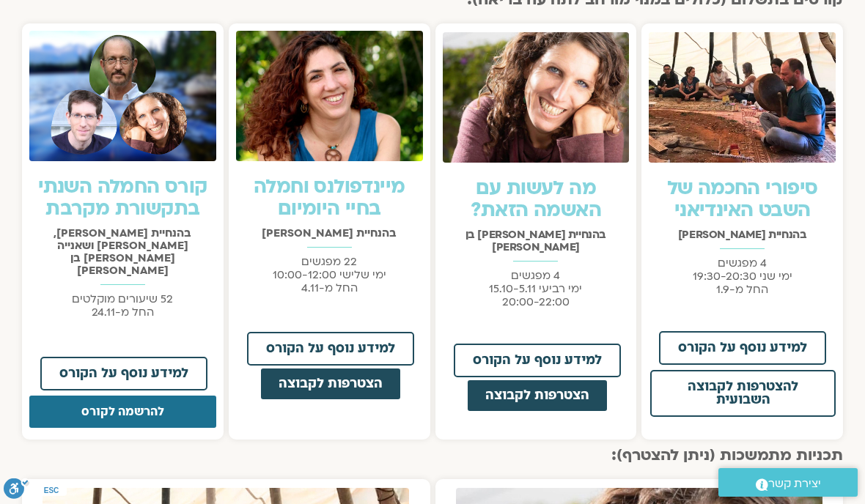 The image size is (865, 504). Describe the element at coordinates (122, 197) in the screenshot. I see `a: קורס החמלה השנתי בתקשורת מקרבת` at that location.